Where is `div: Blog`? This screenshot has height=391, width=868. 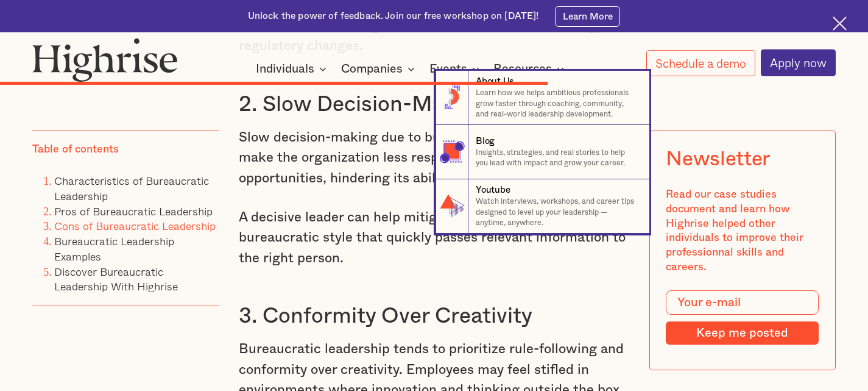 div: Blog is located at coordinates (485, 141).